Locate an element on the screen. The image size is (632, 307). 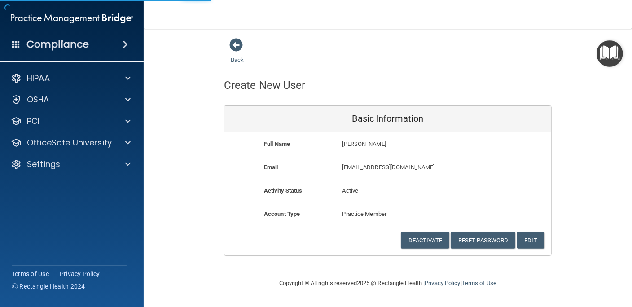
button: Edit is located at coordinates (530, 240).